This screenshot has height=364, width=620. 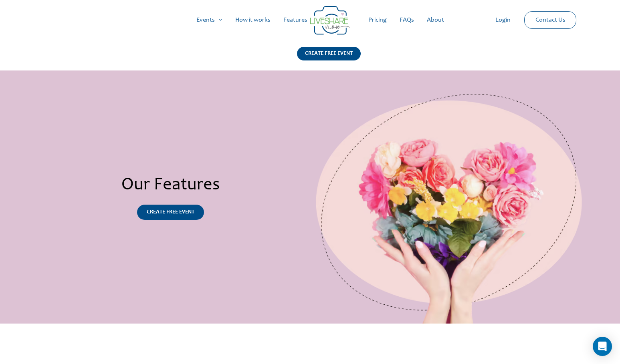 I want to click on img: Group 14 | Live Photo Slideshow for Events | Create Free Events Album for Any Occasion, so click(x=331, y=20).